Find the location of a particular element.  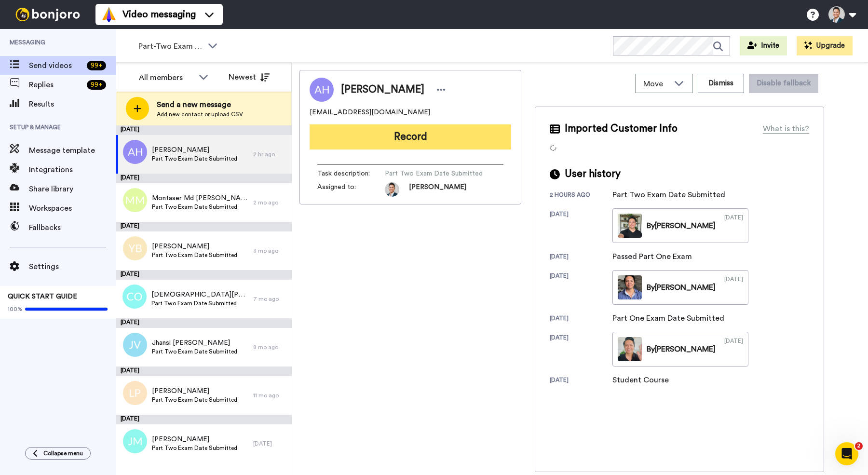

span: Part-Two Exam Booked is located at coordinates (170, 46).